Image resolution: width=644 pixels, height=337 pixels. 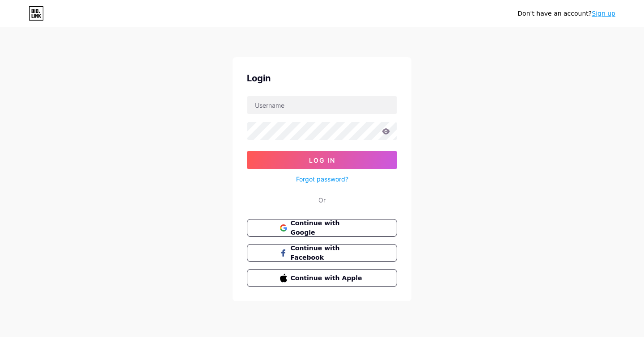 What do you see at coordinates (322, 160) in the screenshot?
I see `button: Log In` at bounding box center [322, 160].